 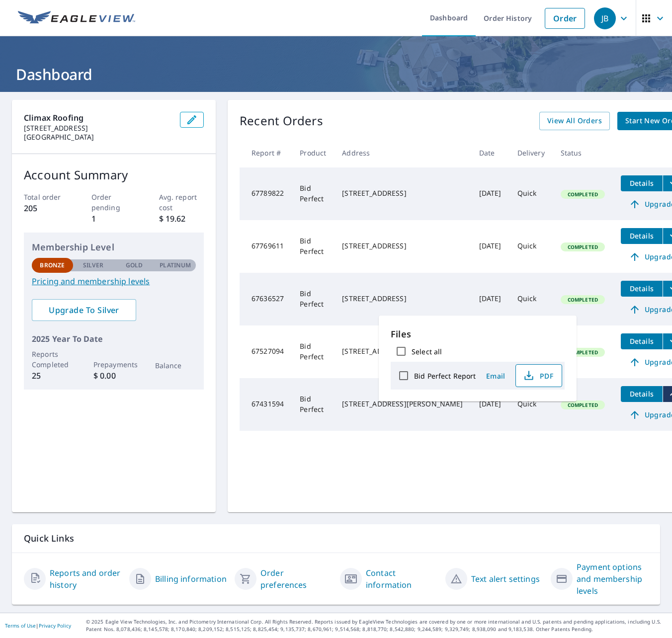 What do you see at coordinates (266, 152) in the screenshot?
I see `th: Report #` at bounding box center [266, 152].